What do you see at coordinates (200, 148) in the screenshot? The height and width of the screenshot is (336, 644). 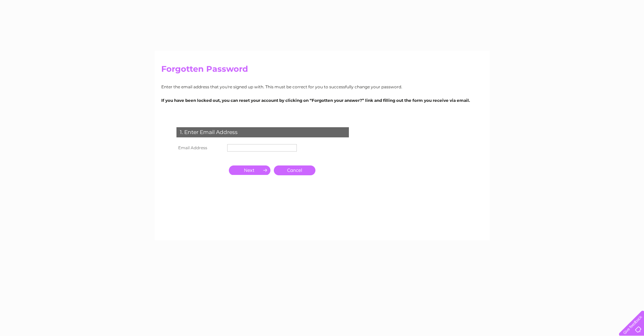 I see `th: Email Address` at bounding box center [200, 148].